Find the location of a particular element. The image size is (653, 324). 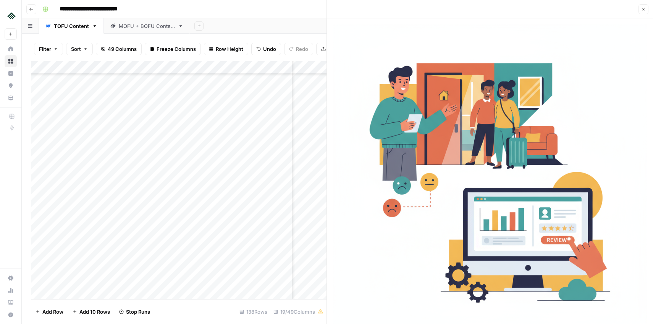

a: Insights is located at coordinates (11, 73).